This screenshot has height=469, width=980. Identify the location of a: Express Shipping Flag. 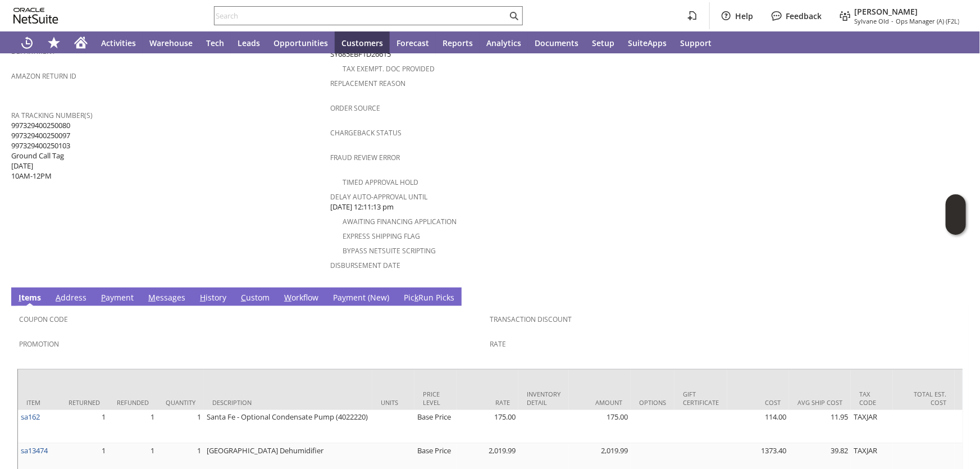
(381, 236).